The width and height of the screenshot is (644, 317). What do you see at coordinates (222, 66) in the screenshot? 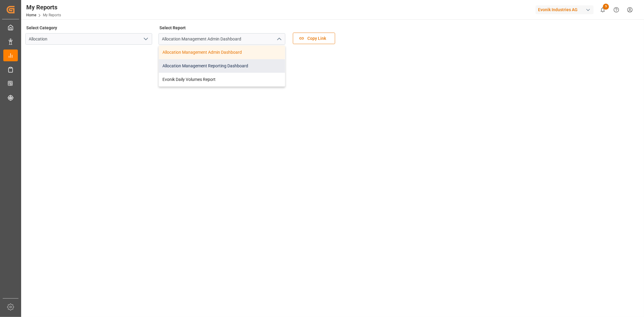
I see `div: Allocation Management Reporting Dashboard` at bounding box center [222, 66].